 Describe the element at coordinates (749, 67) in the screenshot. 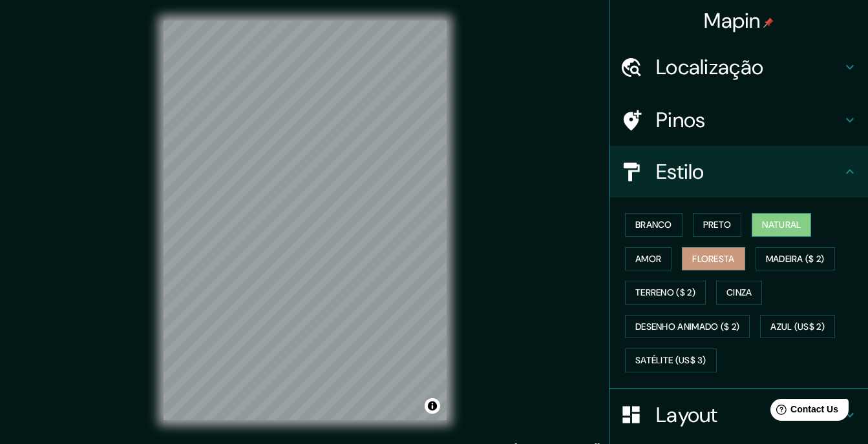

I see `h4: Localização` at that location.